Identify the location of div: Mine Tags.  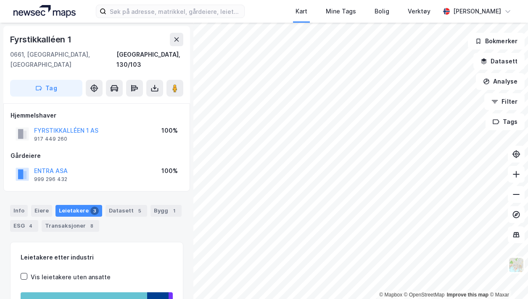
(341, 11).